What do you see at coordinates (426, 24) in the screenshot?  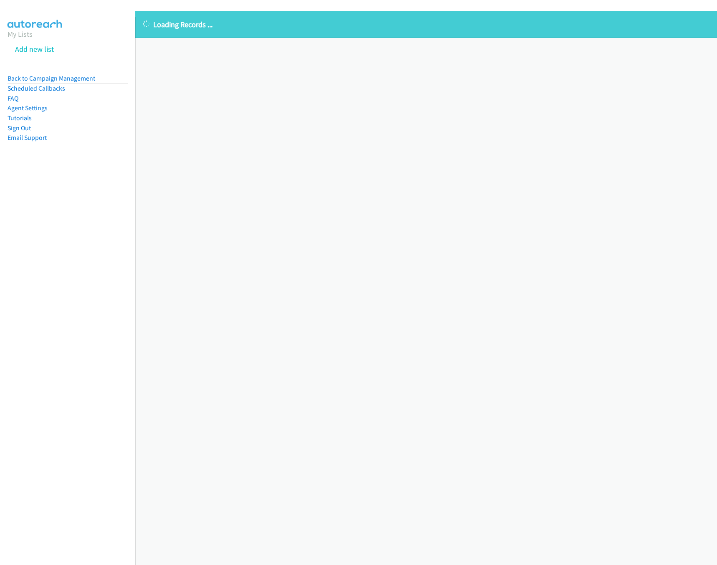 I see `p: Loading Records ...` at bounding box center [426, 24].